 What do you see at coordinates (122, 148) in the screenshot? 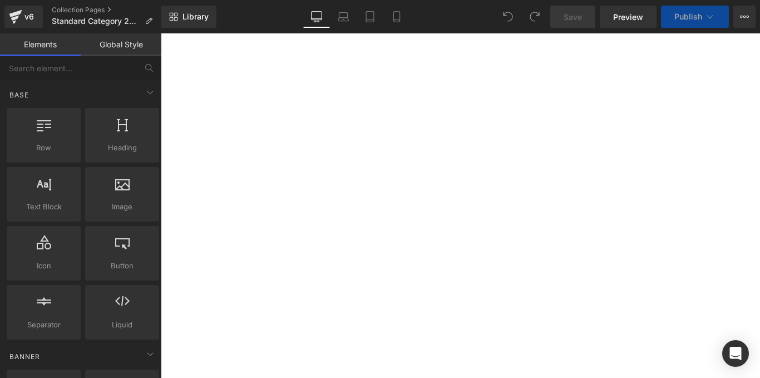
I see `span: Heading` at bounding box center [122, 148].